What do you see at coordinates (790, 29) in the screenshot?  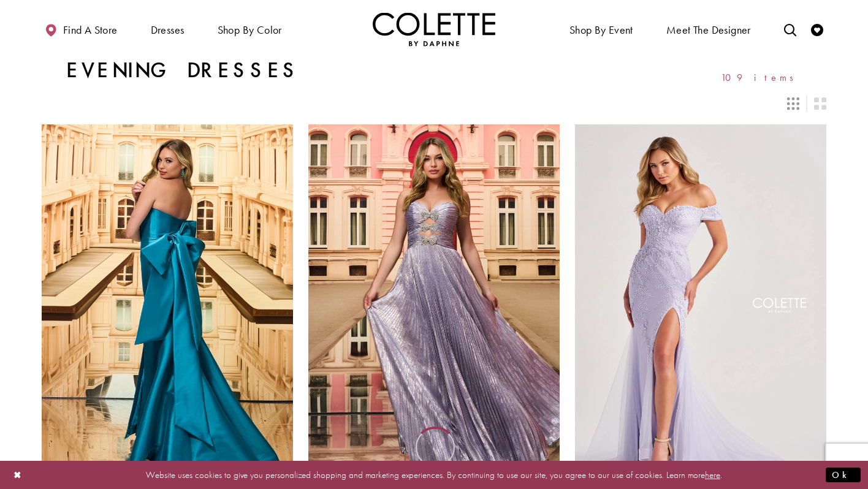 I see `a: Toggle search` at bounding box center [790, 29].